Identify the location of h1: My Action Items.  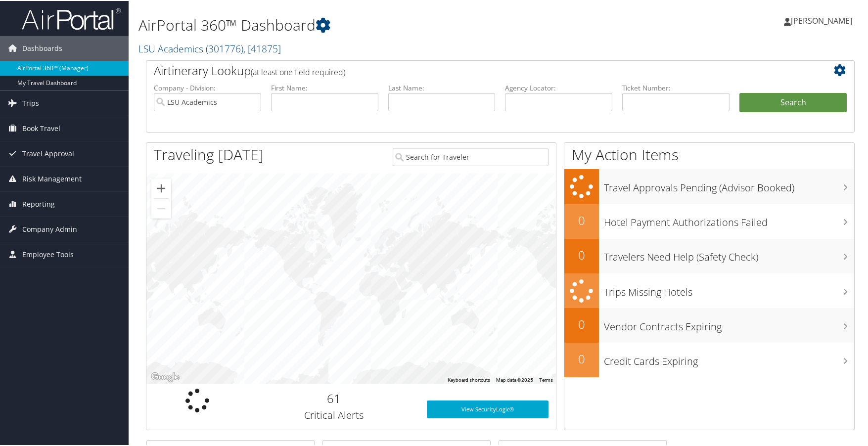
(709, 154).